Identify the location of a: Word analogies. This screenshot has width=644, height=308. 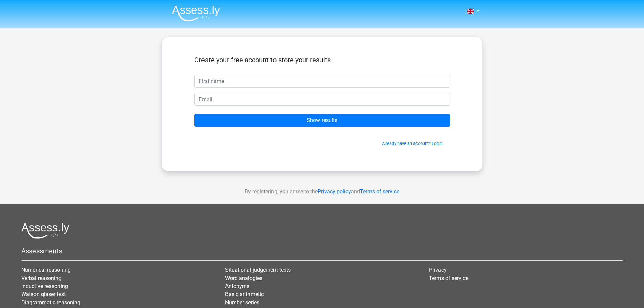
(244, 278).